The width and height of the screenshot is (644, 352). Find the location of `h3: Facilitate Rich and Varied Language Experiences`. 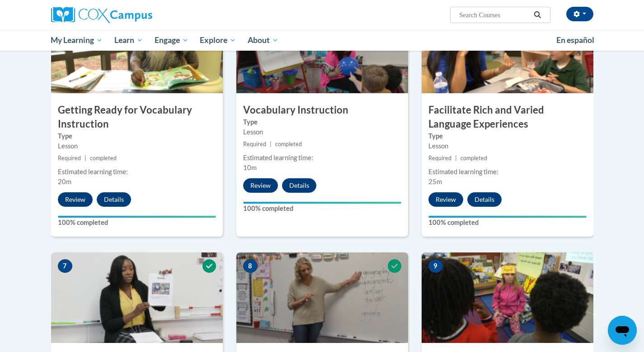

h3: Facilitate Rich and Varied Language Experiences is located at coordinates (508, 117).